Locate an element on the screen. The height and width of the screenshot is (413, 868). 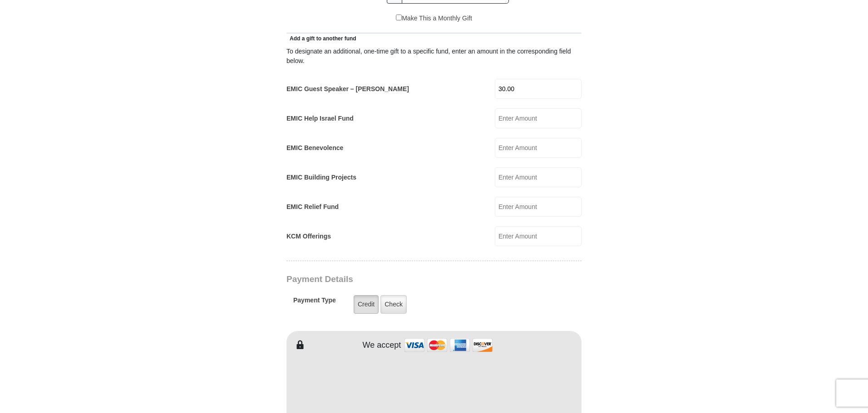
h5: Payment Type is located at coordinates (315, 302).